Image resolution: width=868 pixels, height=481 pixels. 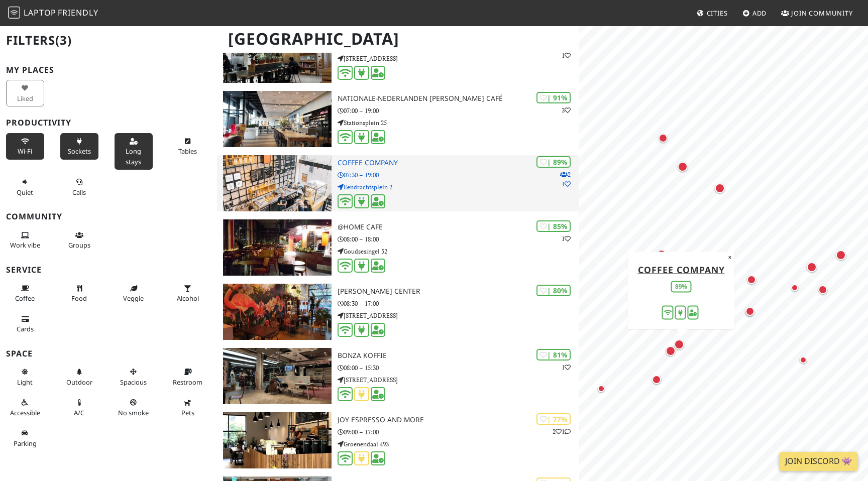 What do you see at coordinates (78, 12) in the screenshot?
I see `span: Friendly` at bounding box center [78, 12].